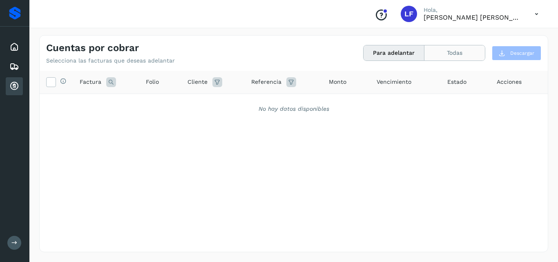 The image size is (558, 262). I want to click on span: Referencia, so click(266, 82).